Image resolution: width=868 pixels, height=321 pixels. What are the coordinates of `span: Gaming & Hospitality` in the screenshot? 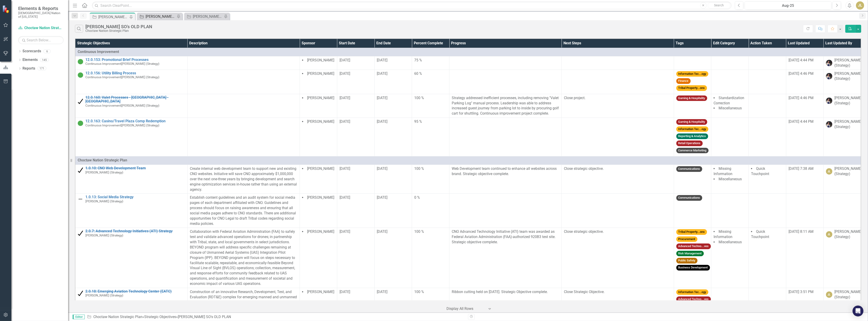 It's located at (692, 122).